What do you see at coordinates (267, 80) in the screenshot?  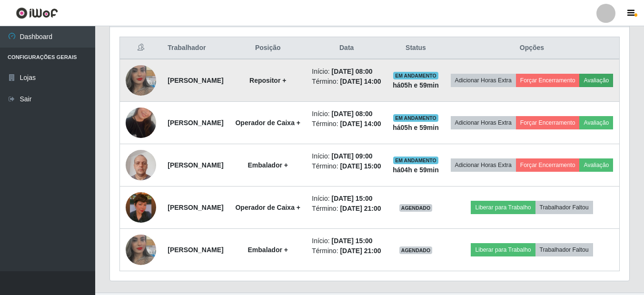 I see `strong: Repositor +` at bounding box center [267, 80].